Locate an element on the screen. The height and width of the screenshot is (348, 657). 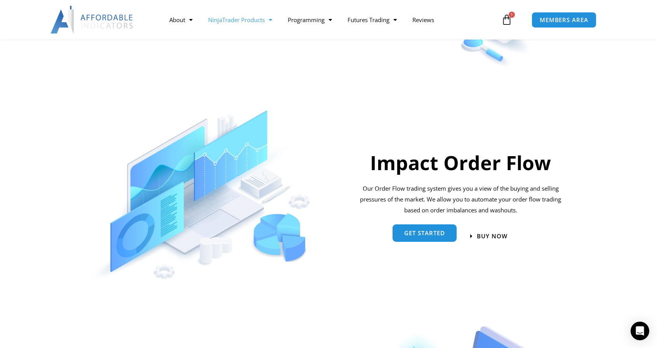
span: BUY NOW is located at coordinates (492, 236).